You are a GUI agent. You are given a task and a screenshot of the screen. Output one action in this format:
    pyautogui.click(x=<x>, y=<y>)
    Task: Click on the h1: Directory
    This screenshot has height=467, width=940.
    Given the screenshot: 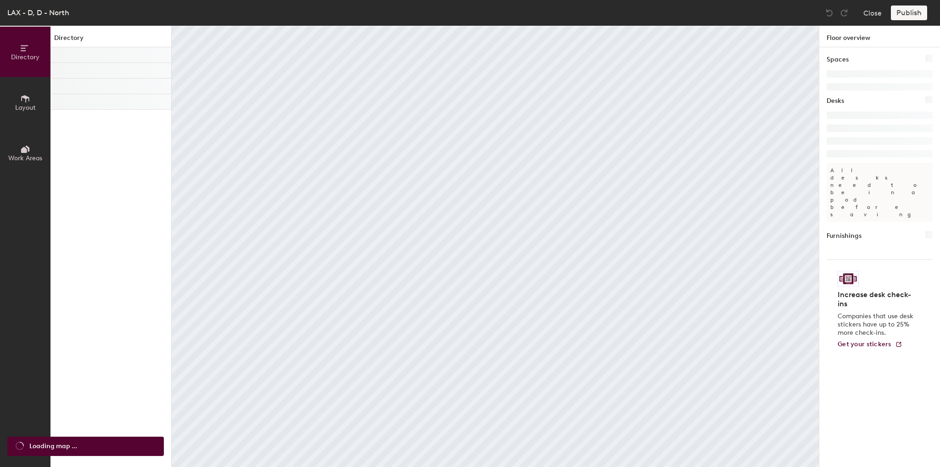 What is the action you would take?
    pyautogui.click(x=111, y=40)
    